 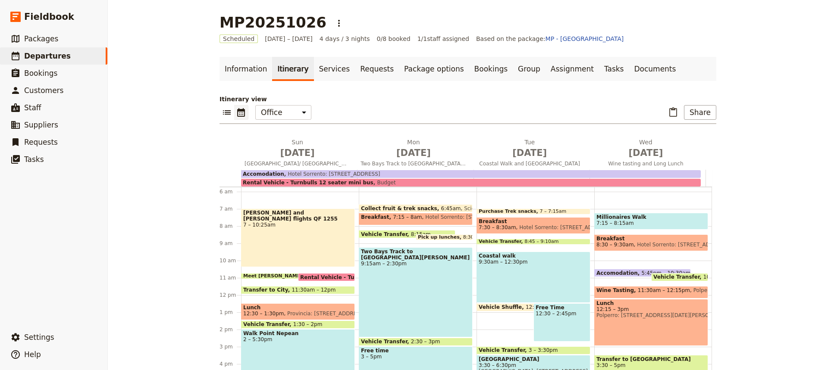 What do you see at coordinates (471, 183) in the screenshot?
I see `div: Rental Vehicle - Turnbulls 12 seater mini busBudget` at bounding box center [471, 183].